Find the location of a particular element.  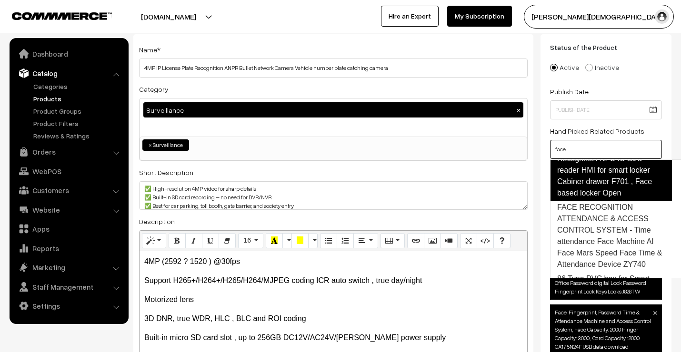

button: Video is located at coordinates (449, 241).